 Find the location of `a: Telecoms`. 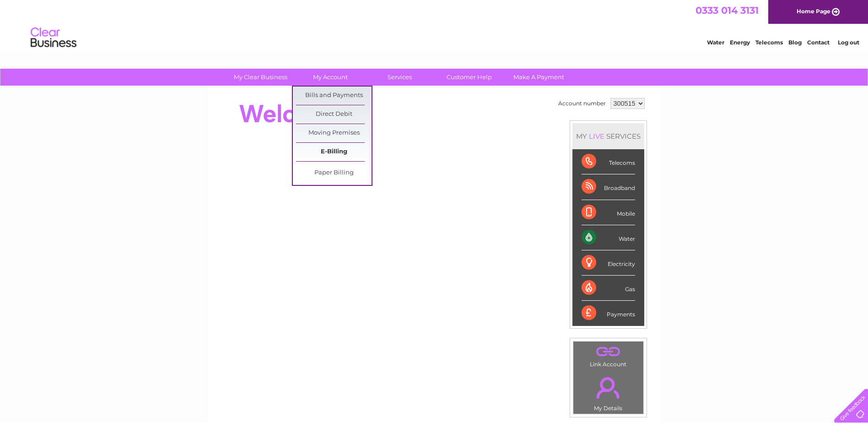

a: Telecoms is located at coordinates (769, 42).